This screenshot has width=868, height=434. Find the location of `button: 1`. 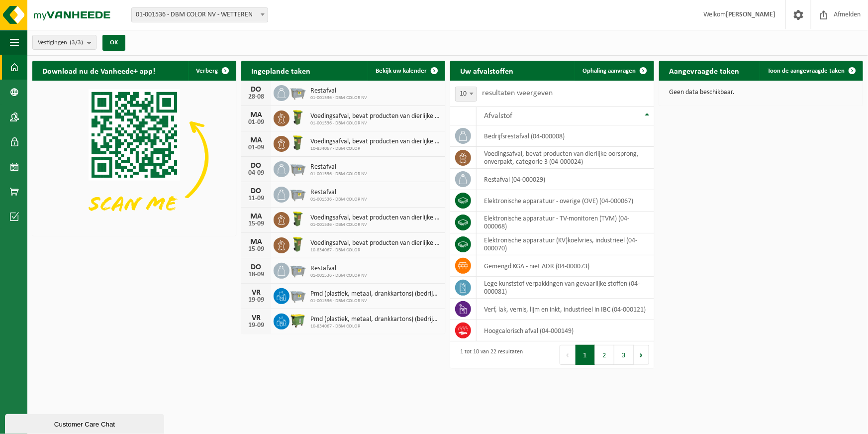

button: 1 is located at coordinates (585, 355).